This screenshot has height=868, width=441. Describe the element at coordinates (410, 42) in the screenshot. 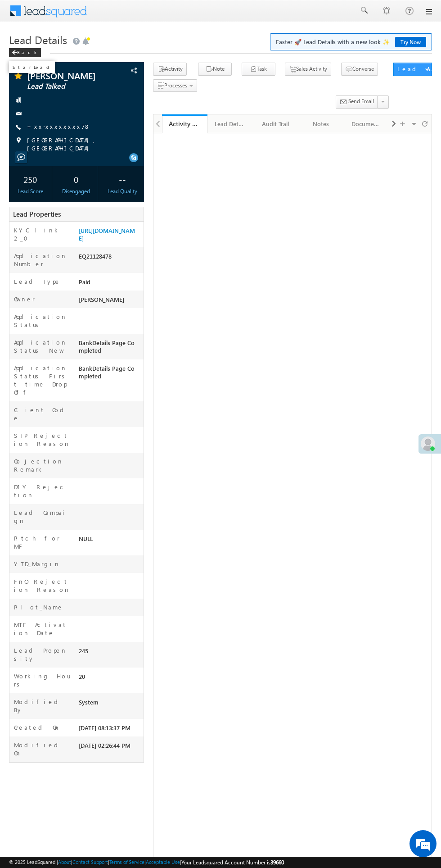

I see `a: Try Now` at that location.